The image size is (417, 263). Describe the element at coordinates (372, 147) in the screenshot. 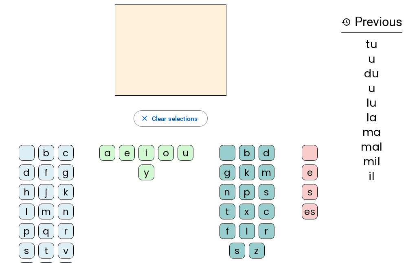

I see `div: mal` at that location.